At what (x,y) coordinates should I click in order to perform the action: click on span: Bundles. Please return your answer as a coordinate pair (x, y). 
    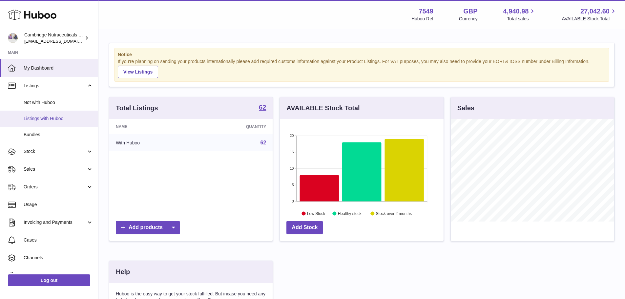
    Looking at the image, I should click on (58, 134).